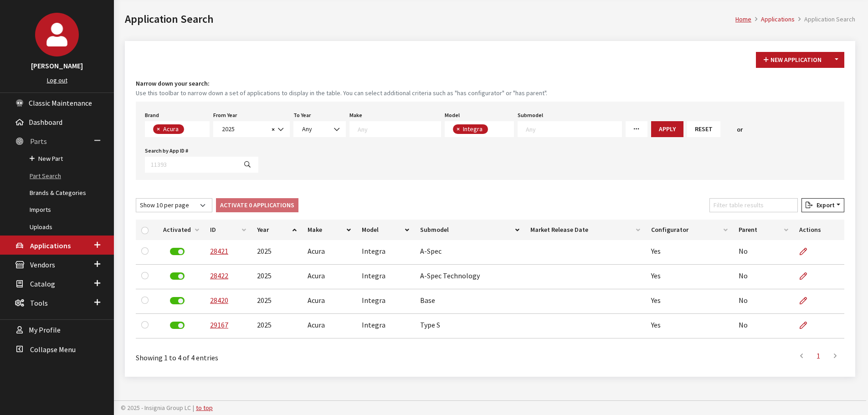 The height and width of the screenshot is (415, 868). I want to click on th: Market Release Date: activate to sort column ascending, so click(585, 230).